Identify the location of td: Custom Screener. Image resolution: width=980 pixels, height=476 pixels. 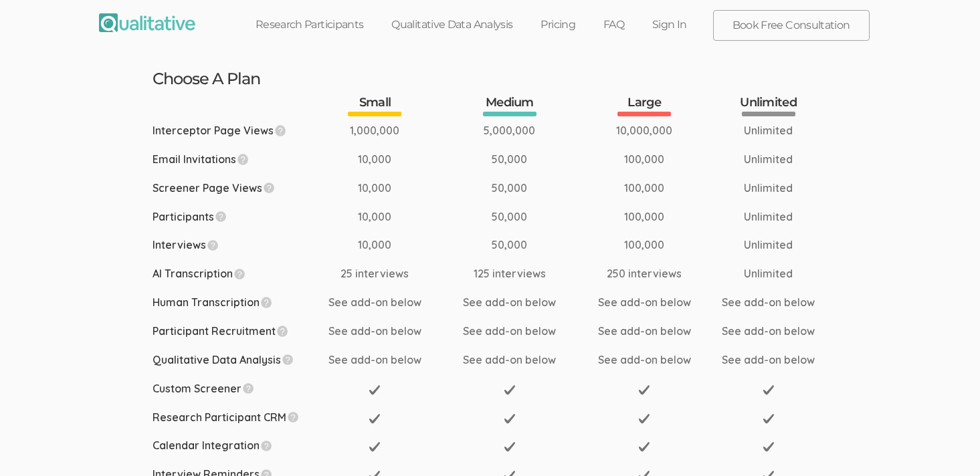
(235, 388).